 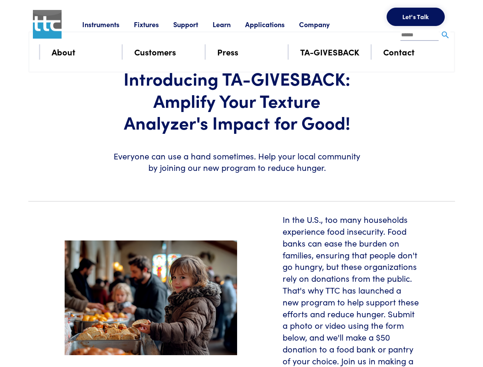 I want to click on a: Applications, so click(x=272, y=24).